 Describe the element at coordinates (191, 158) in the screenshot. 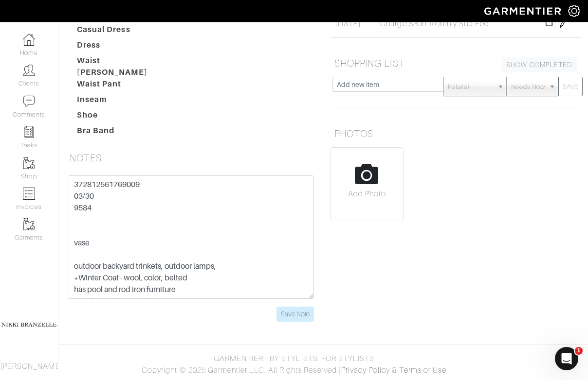

I see `h5: NOTES` at that location.